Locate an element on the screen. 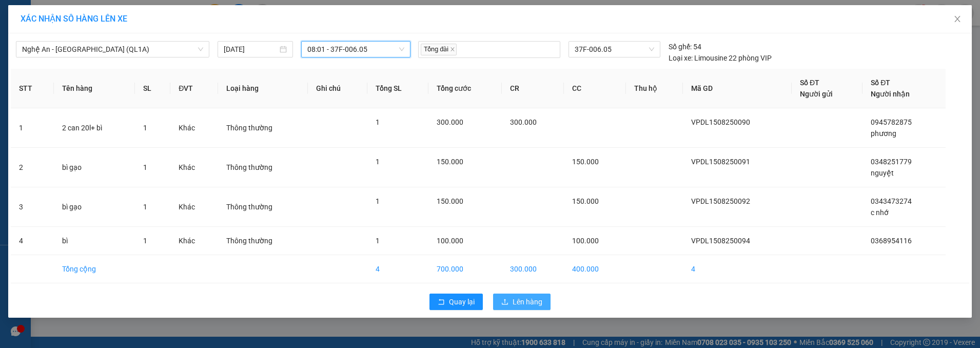 The height and width of the screenshot is (348, 980). span: Người gửi is located at coordinates (816, 94).